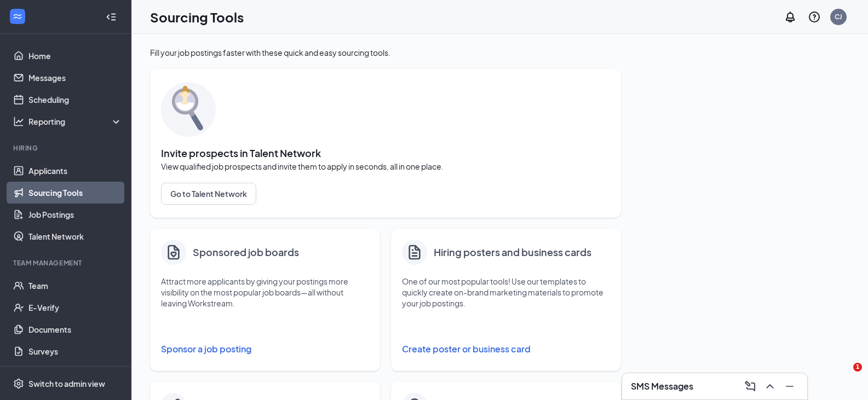  What do you see at coordinates (750, 387) in the screenshot?
I see `button: ComposeMessage` at bounding box center [750, 387].